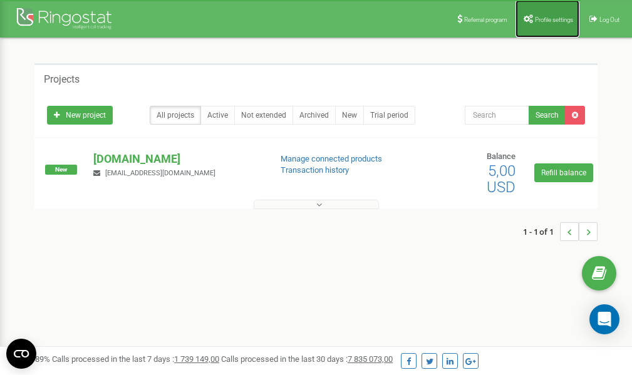  What do you see at coordinates (501, 156) in the screenshot?
I see `span: Balance` at bounding box center [501, 156].